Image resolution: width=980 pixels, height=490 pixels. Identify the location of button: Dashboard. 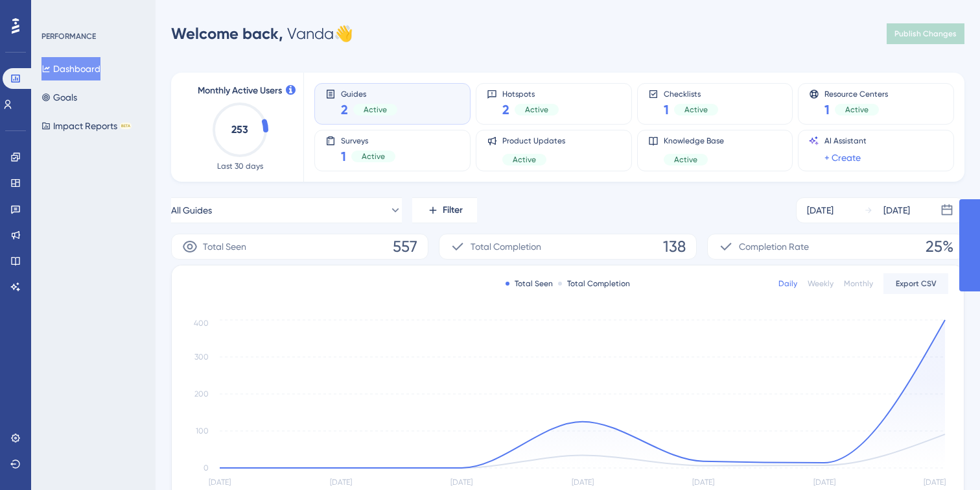
(71, 69).